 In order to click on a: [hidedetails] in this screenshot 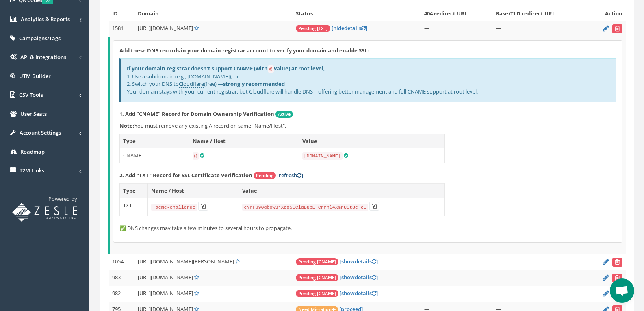, I will do `click(350, 28)`.